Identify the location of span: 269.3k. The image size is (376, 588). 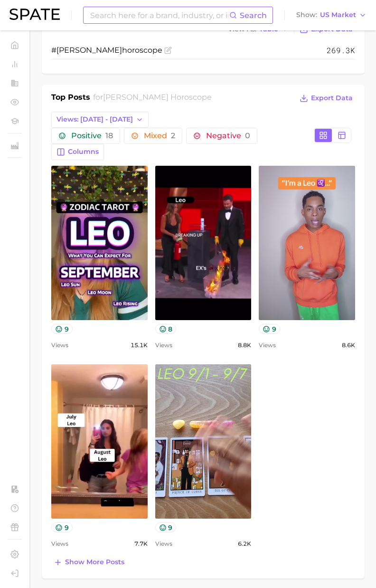
(341, 50).